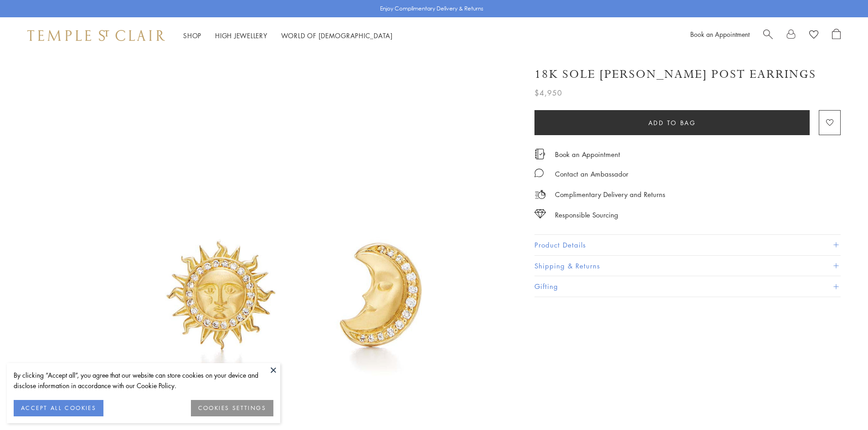 This screenshot has height=430, width=868. Describe the element at coordinates (672, 122) in the screenshot. I see `button: Add to bag` at that location.